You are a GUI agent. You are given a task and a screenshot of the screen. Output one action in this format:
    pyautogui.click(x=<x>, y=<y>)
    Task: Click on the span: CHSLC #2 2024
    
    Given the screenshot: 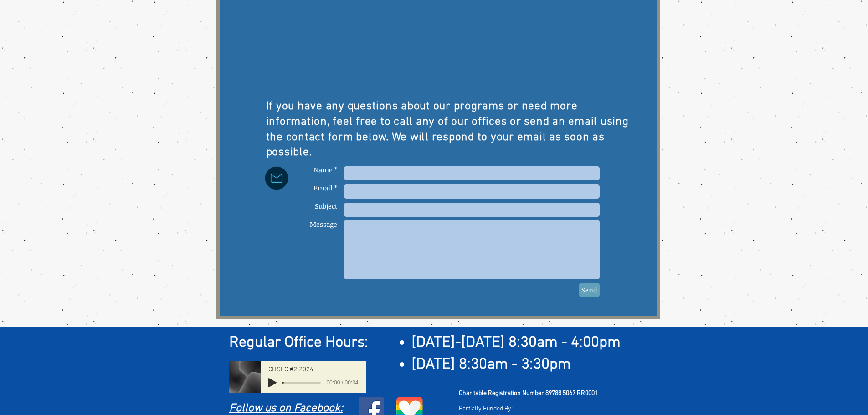 What is the action you would take?
    pyautogui.click(x=291, y=369)
    